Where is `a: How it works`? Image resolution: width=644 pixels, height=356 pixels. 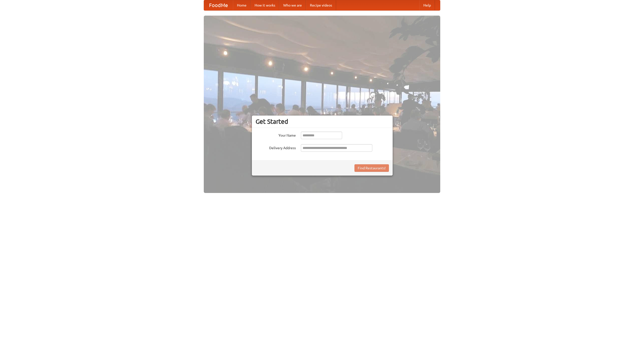 a: How it works is located at coordinates (265, 6).